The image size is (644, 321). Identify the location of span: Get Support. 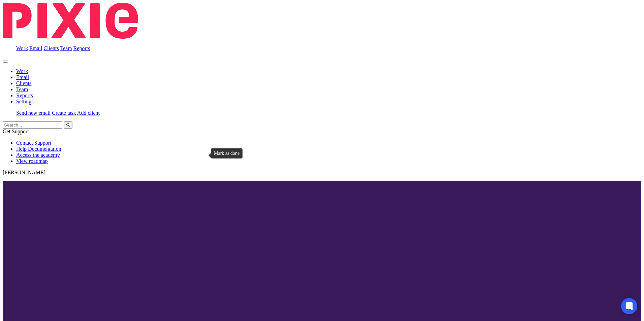
(16, 131).